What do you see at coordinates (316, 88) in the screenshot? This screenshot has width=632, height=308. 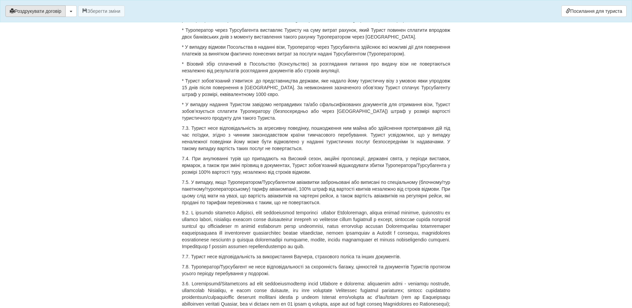 I see `p: * Турист зобов’язаний з’явитися до представництва держави, яке надало йому туристичну візу з умов...` at bounding box center [316, 88].